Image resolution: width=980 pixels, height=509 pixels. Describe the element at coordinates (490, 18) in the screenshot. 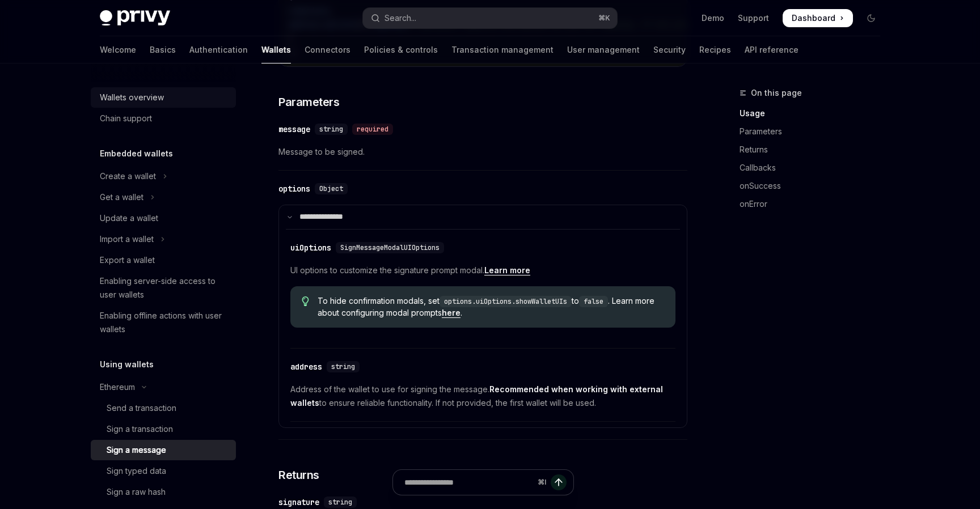

I see `button: Open search` at that location.